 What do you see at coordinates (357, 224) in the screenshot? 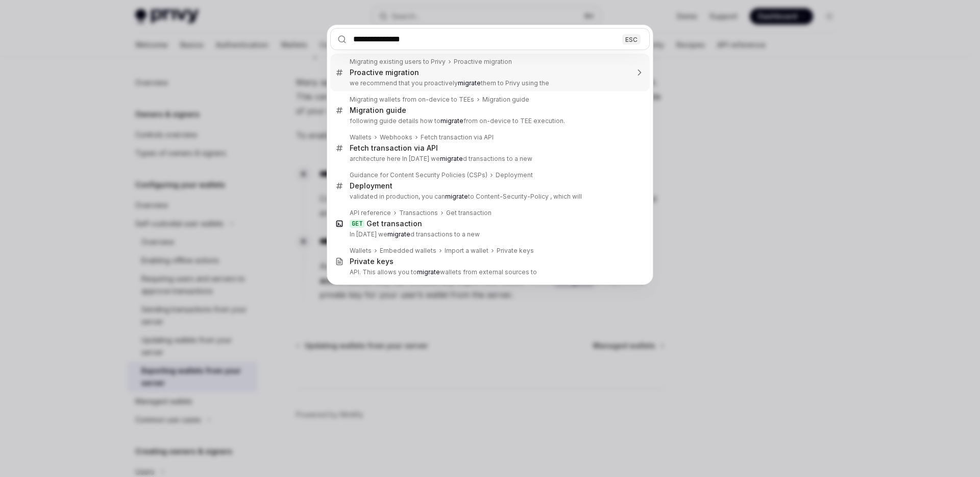
I see `div: GET` at bounding box center [357, 224].